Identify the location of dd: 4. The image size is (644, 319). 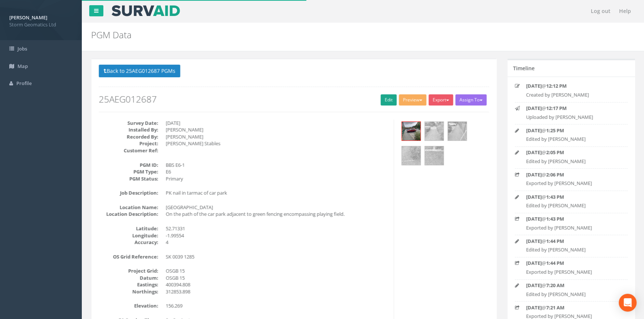
(277, 242).